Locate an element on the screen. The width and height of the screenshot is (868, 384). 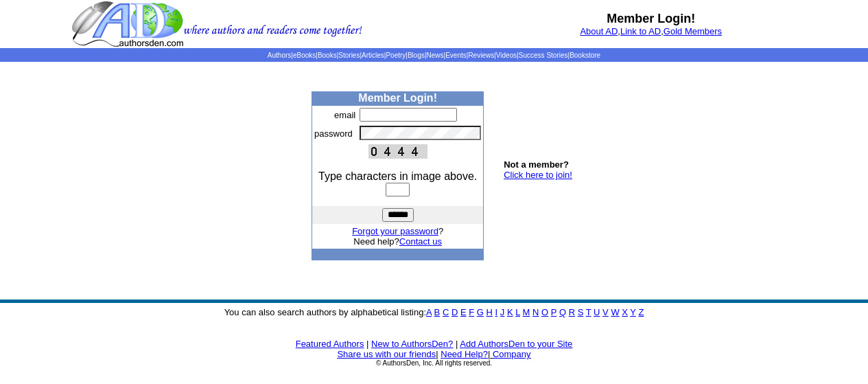
font: © AuthorsDen, Inc. All rights reserved. is located at coordinates (434, 362).